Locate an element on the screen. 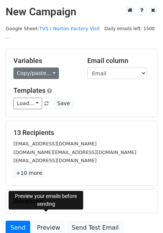 The height and width of the screenshot is (233, 163). h5: 13 Recipients is located at coordinates (81, 133).